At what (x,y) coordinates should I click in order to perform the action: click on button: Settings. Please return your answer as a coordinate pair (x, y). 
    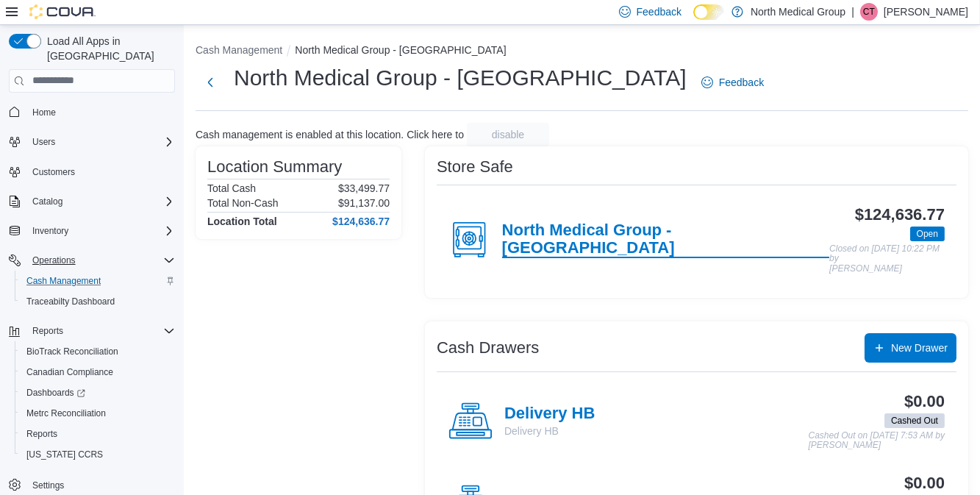
    Looking at the image, I should click on (92, 484).